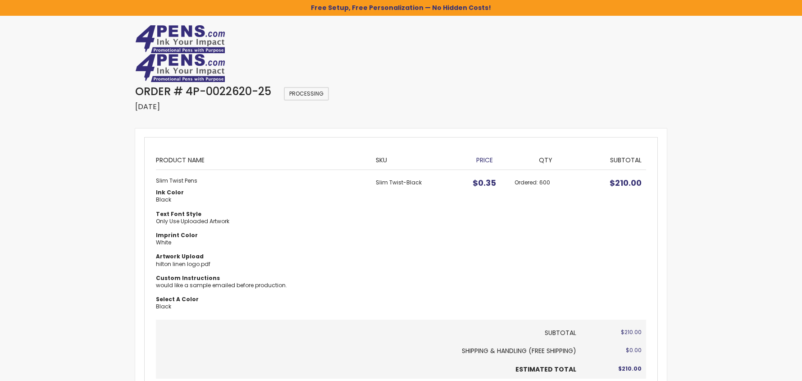 This screenshot has width=802, height=381. What do you see at coordinates (261, 235) in the screenshot?
I see `dt: Imprint Color` at bounding box center [261, 235].